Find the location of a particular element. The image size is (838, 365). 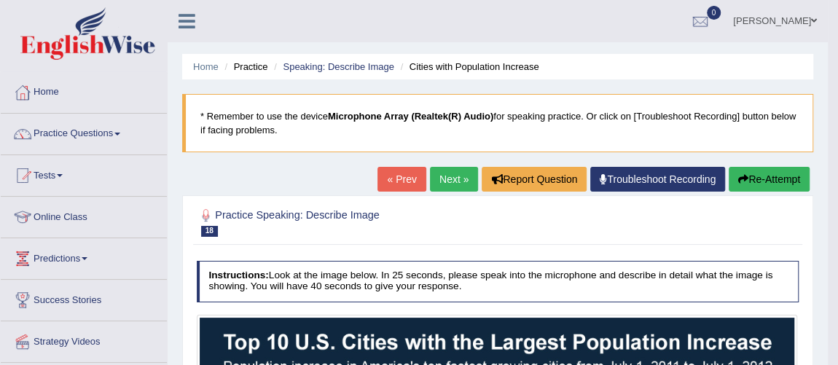

b: Instructions: is located at coordinates (238, 275).